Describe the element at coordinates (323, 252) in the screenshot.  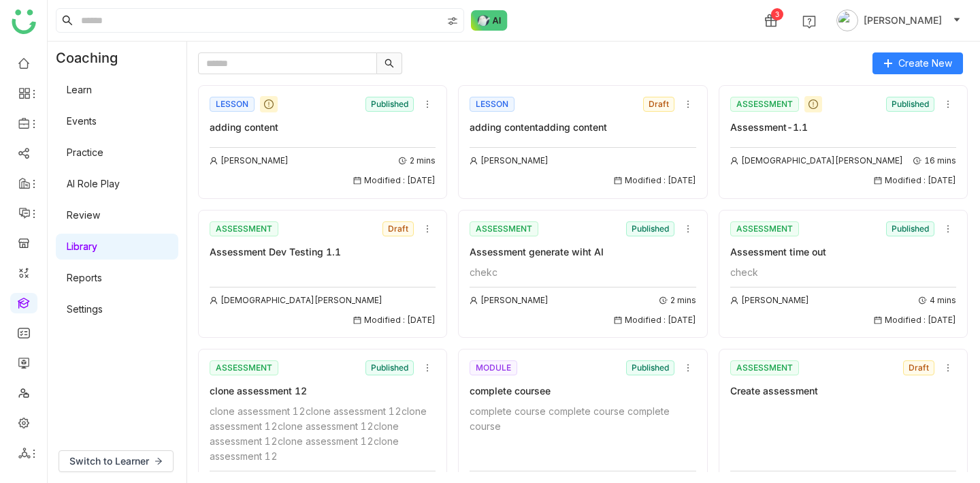
I see `div: Assessment Dev Testing 1.1` at that location.